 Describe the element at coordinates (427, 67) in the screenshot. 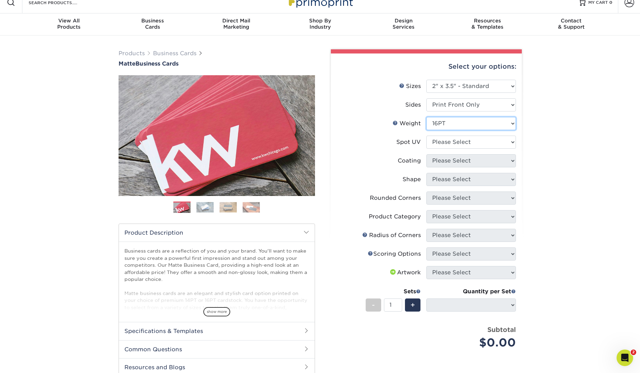

I see `div: Select your options:` at that location.